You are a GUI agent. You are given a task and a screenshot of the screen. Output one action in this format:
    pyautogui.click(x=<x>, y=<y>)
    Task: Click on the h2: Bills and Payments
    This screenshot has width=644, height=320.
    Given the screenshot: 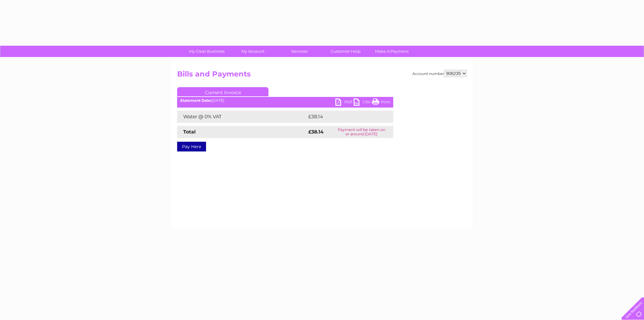 What is the action you would take?
    pyautogui.click(x=322, y=75)
    